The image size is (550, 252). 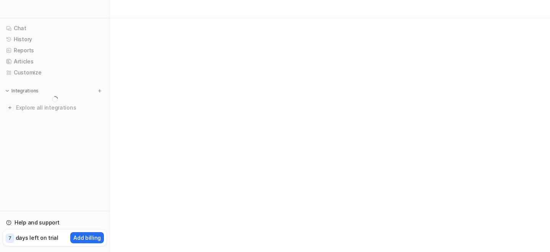 I want to click on img: explore all integrations, so click(x=10, y=108).